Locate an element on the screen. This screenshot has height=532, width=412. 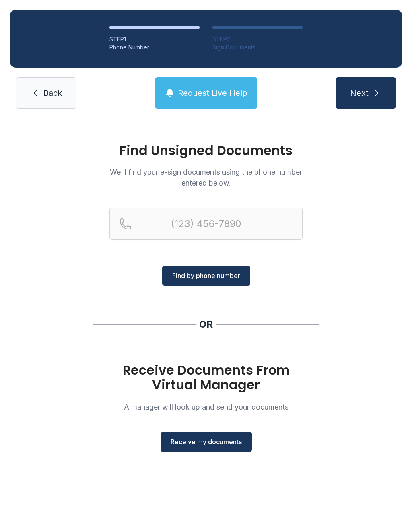
span: Find by phone number is located at coordinates (206, 276).